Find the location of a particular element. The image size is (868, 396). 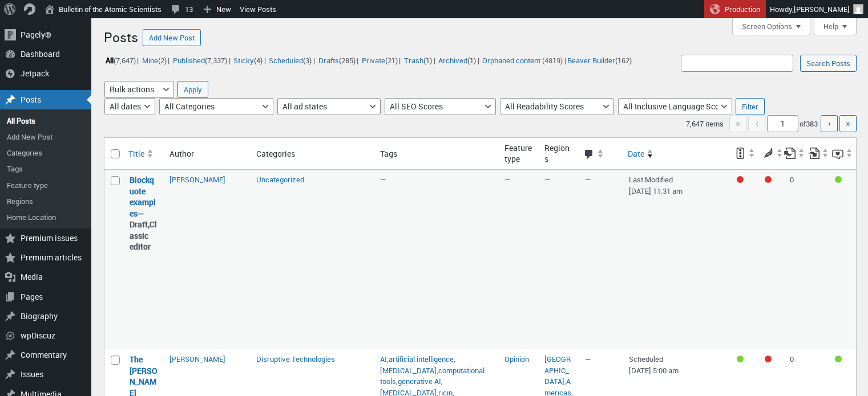

a: Date is located at coordinates (676, 153).